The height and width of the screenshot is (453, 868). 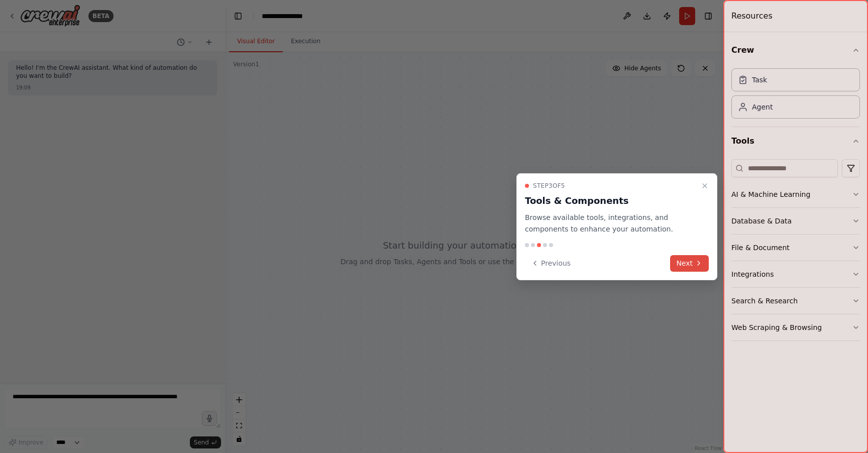 What do you see at coordinates (550, 263) in the screenshot?
I see `button: Previous` at bounding box center [550, 263].